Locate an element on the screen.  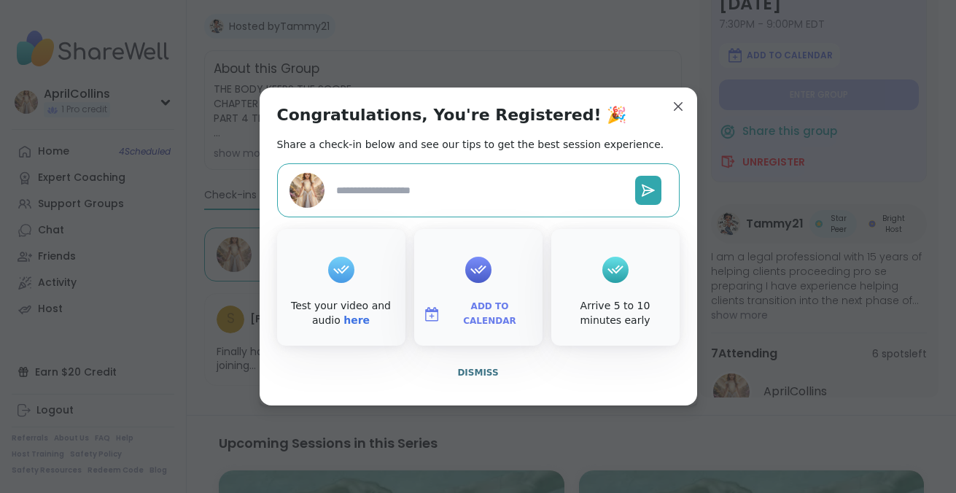
div: Arrive 5 to 10 minutes early is located at coordinates (615, 313).